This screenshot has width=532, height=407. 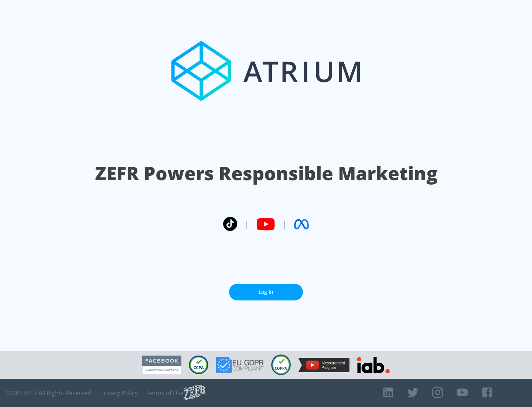 What do you see at coordinates (266, 173) in the screenshot?
I see `h1: ZEFR Powers Responsible Marketing` at bounding box center [266, 173].